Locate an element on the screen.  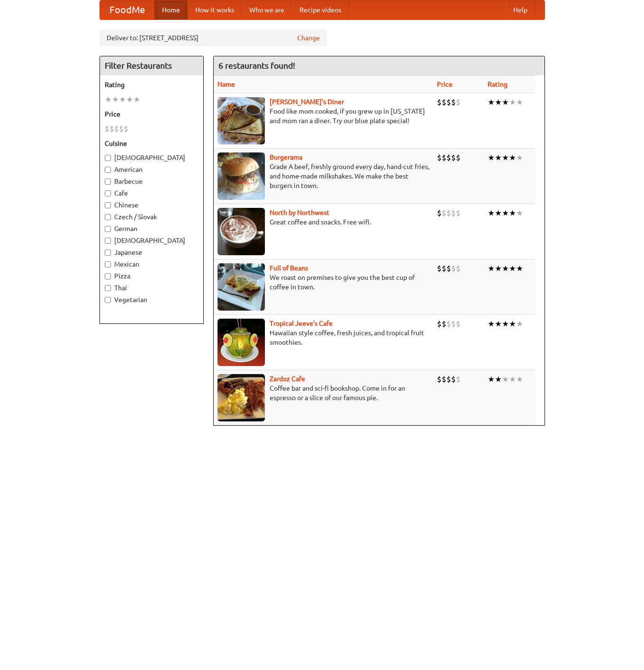
a: North by Northwest is located at coordinates (299, 213).